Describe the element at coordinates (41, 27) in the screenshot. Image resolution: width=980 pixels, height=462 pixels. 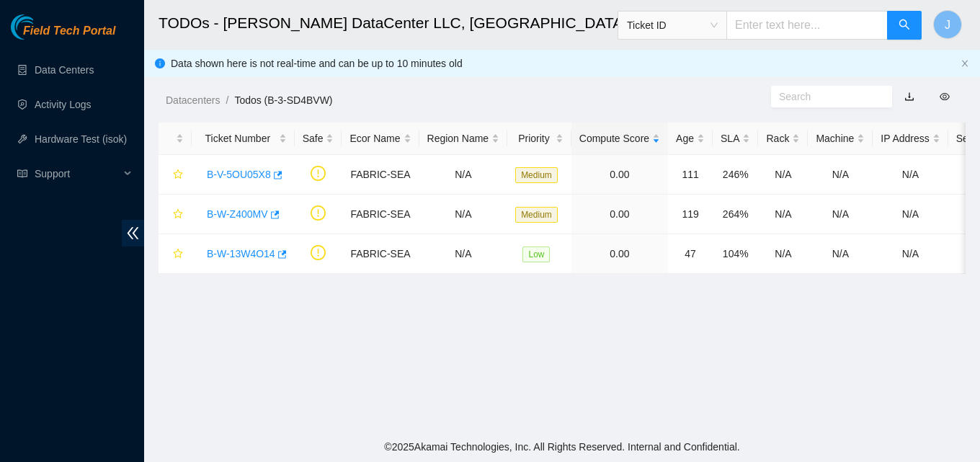
I see `img: Akamai Technologies` at that location.